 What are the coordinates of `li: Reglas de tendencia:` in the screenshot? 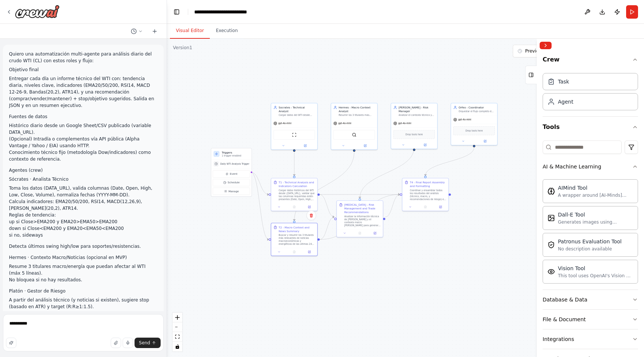 It's located at (83, 225).